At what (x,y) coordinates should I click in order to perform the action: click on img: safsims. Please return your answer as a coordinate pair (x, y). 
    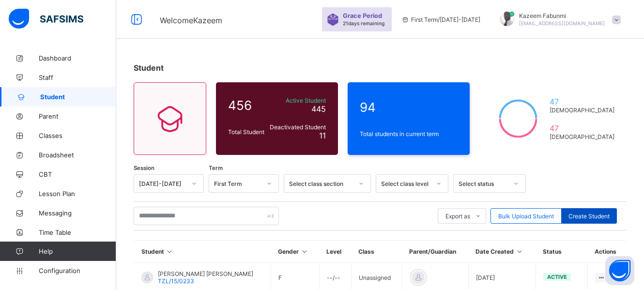
    Looking at the image, I should click on (46, 19).